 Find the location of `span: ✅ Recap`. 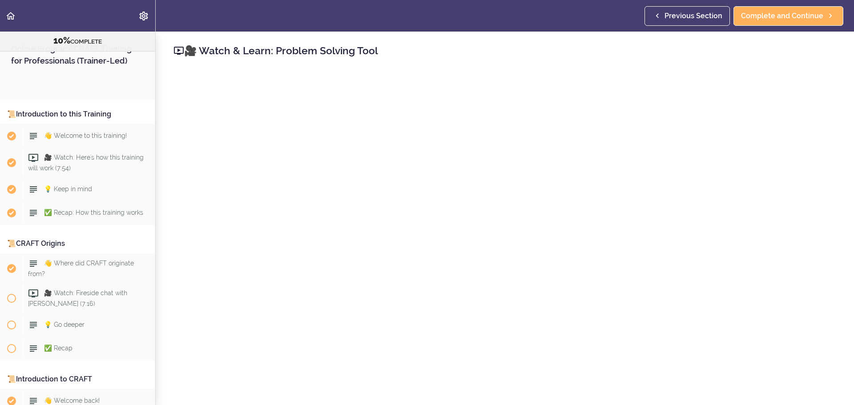

span: ✅ Recap is located at coordinates (58, 348).